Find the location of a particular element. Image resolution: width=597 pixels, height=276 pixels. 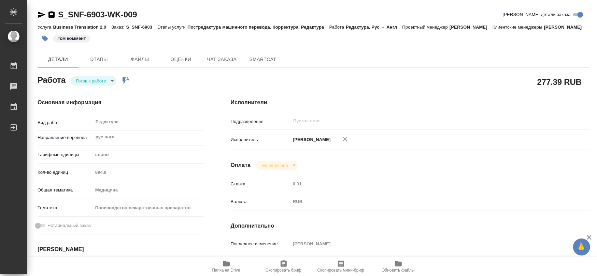

p: Business Translation 2.0 is located at coordinates (82, 27).